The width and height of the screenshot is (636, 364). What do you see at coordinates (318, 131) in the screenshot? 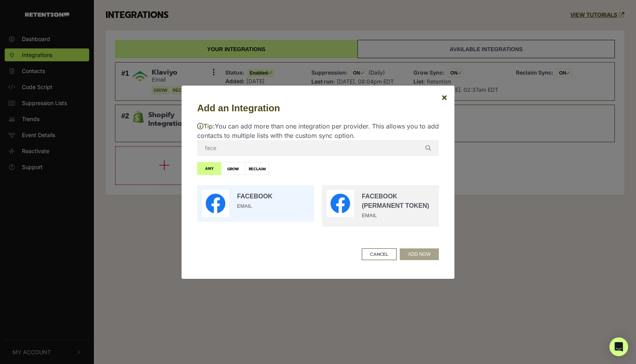
I see `p: You can add more than one integration per provider. This allows you to add contacts to multiple l...` at bounding box center [318, 131].